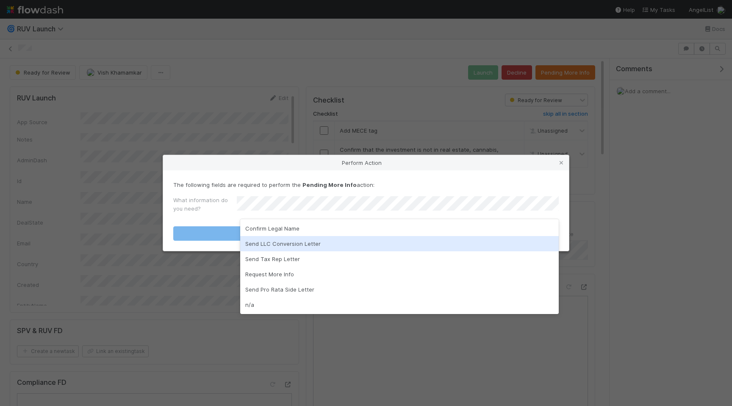 The image size is (732, 406). What do you see at coordinates (366, 163) in the screenshot?
I see `div: Perform Action` at bounding box center [366, 163].